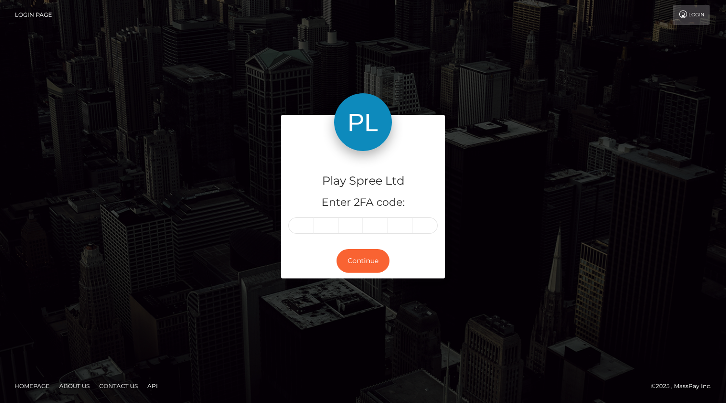 This screenshot has width=726, height=403. Describe the element at coordinates (363, 181) in the screenshot. I see `h4: Play Spree Ltd` at that location.